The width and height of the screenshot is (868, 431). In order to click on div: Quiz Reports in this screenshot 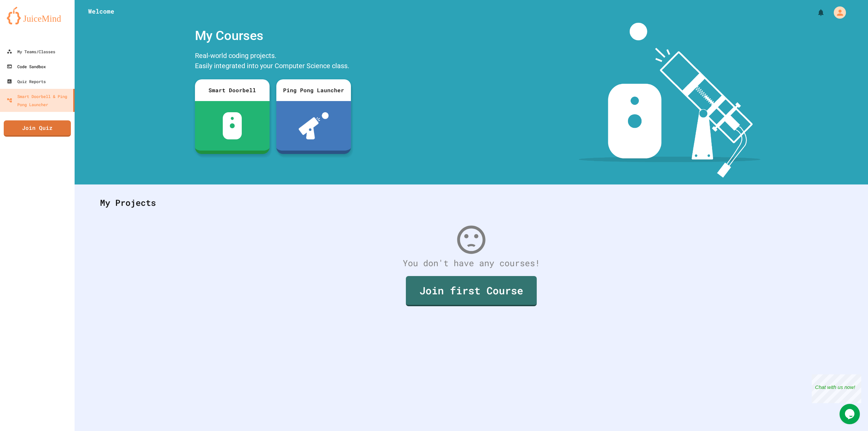, I will do `click(26, 82)`.